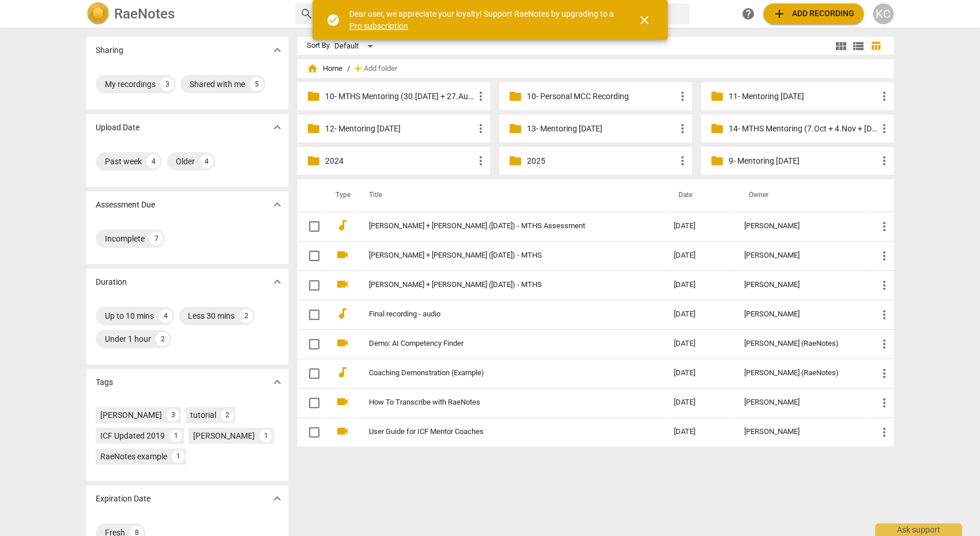  I want to click on a: Pro subscription, so click(379, 26).